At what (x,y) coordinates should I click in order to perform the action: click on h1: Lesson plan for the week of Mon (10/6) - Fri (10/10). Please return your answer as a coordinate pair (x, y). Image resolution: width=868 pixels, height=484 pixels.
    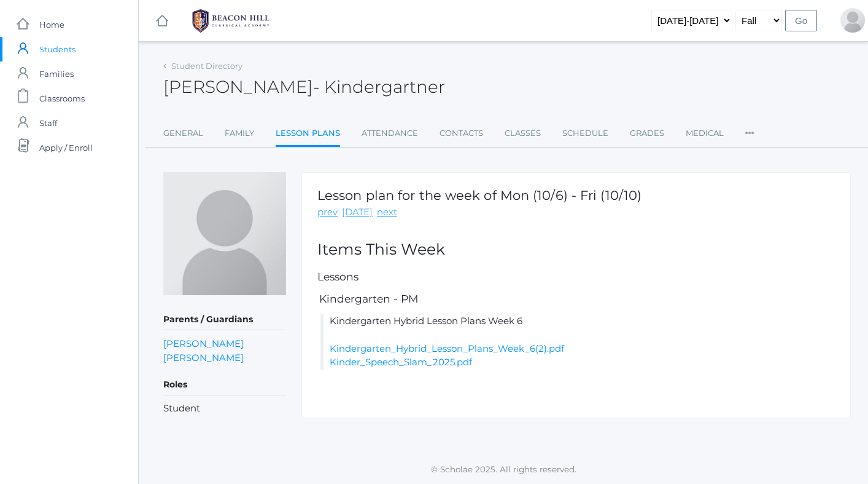
    Looking at the image, I should click on (480, 195).